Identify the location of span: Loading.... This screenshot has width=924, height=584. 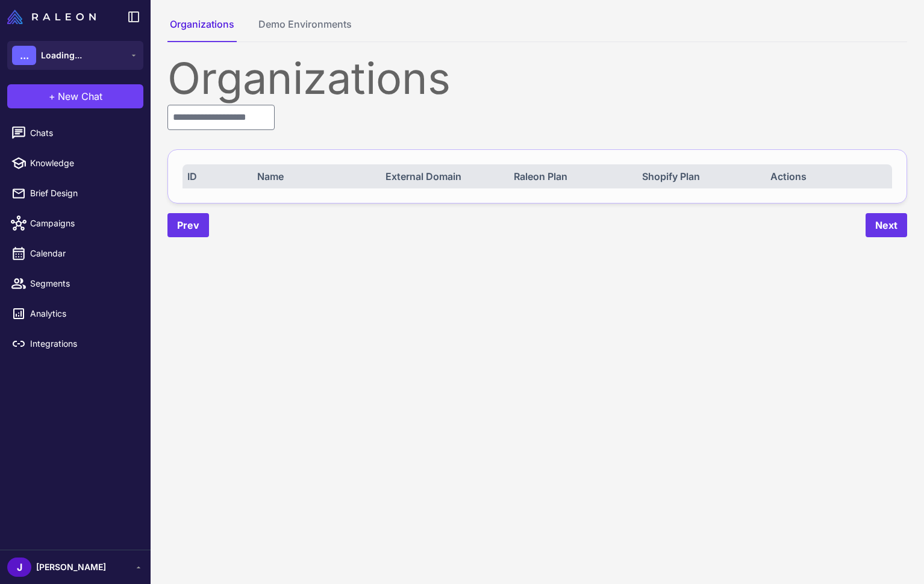
(61, 55).